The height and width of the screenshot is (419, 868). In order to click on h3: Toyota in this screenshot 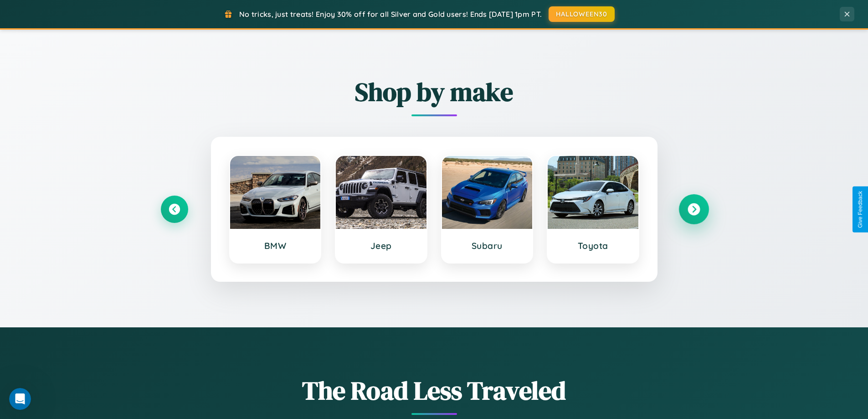, I will do `click(593, 246)`.